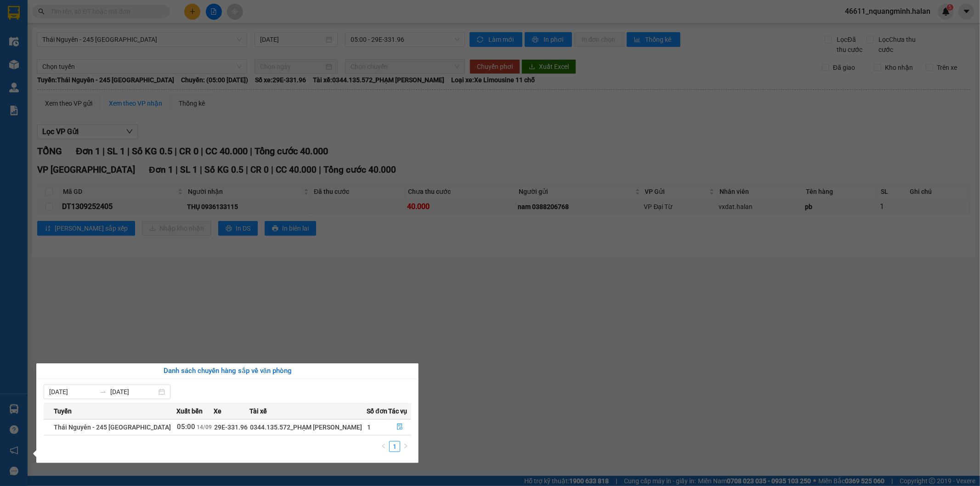  What do you see at coordinates (406, 446) in the screenshot?
I see `span: right` at bounding box center [406, 446].